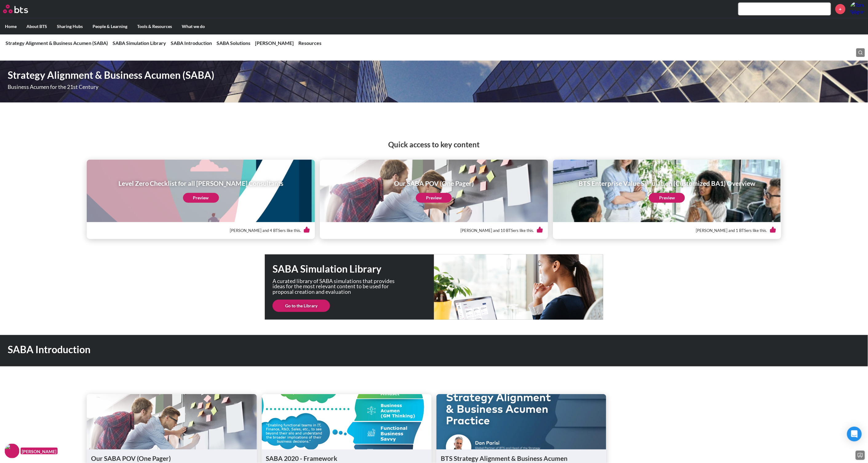  Describe the element at coordinates (193, 26) in the screenshot. I see `label: What we do` at that location.